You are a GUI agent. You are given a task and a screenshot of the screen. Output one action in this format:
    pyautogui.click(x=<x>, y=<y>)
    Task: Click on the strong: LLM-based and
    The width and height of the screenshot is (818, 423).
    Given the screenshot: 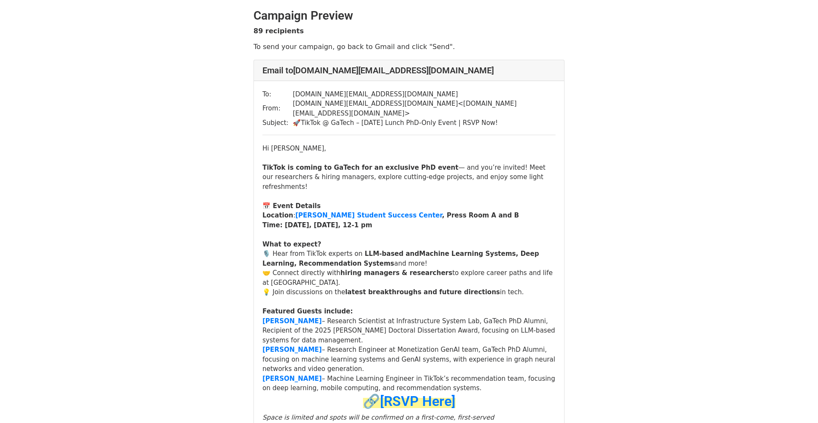 What is the action you would take?
    pyautogui.click(x=392, y=254)
    